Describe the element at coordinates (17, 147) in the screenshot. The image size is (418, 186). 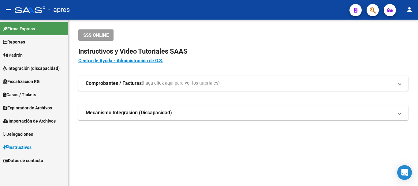
I see `span: Instructivos` at that location.